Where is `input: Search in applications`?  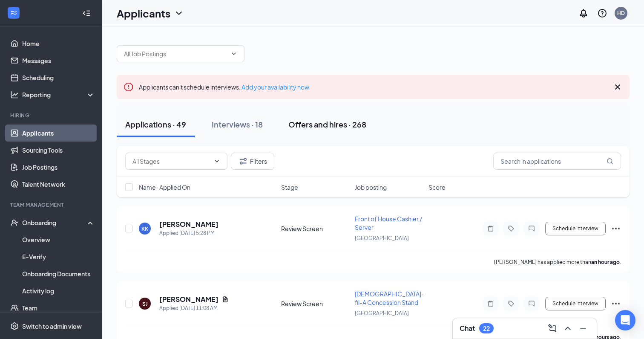
input: Search in applications is located at coordinates (557, 161).